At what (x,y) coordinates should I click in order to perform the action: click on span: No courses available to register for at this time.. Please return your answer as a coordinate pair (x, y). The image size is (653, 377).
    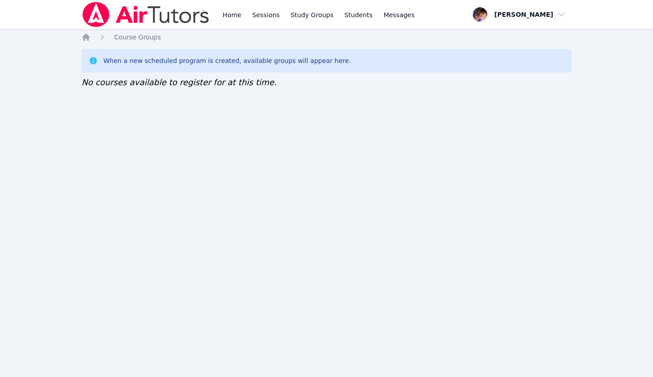
    Looking at the image, I should click on (179, 82).